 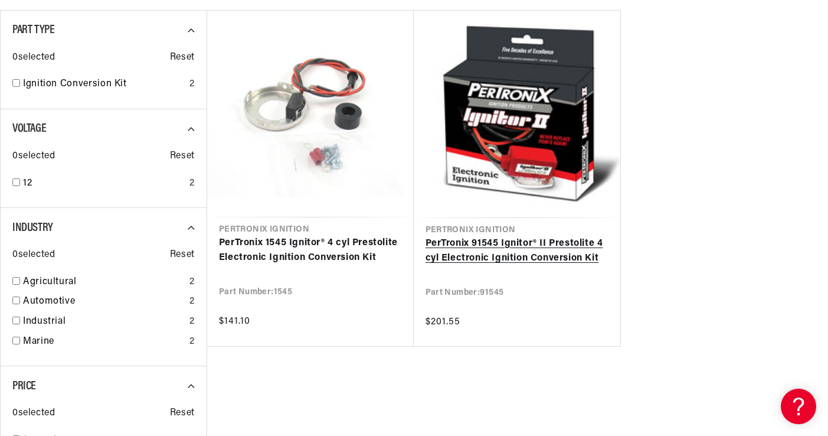 I want to click on a: 12, so click(x=104, y=184).